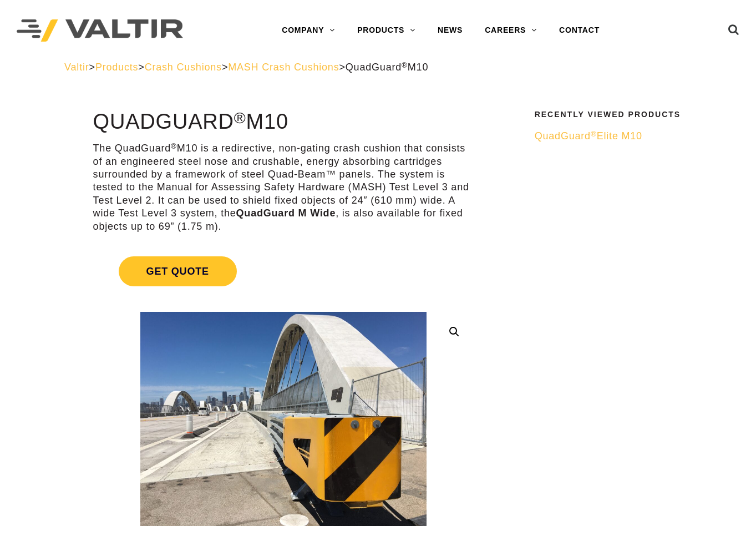  Describe the element at coordinates (386, 30) in the screenshot. I see `a: PRODUCTS` at that location.